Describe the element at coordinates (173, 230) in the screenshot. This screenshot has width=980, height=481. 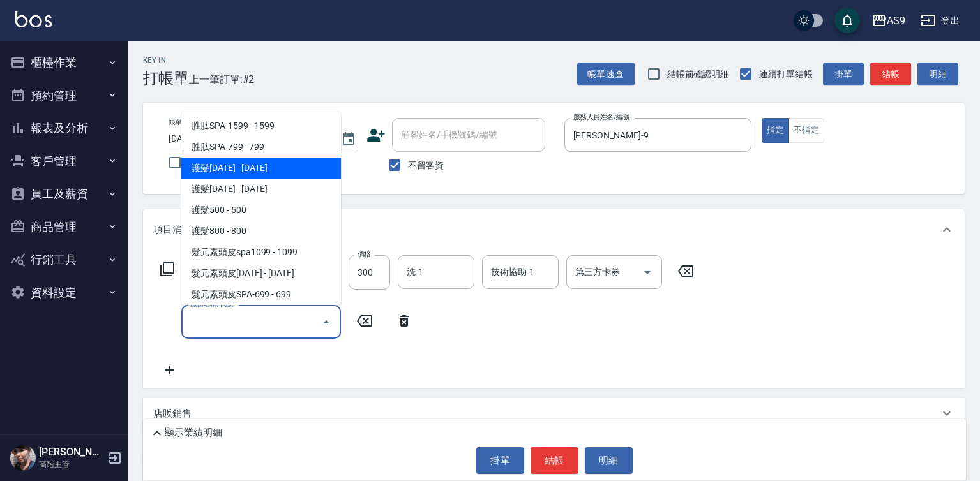
I see `p: 項目消費` at that location.